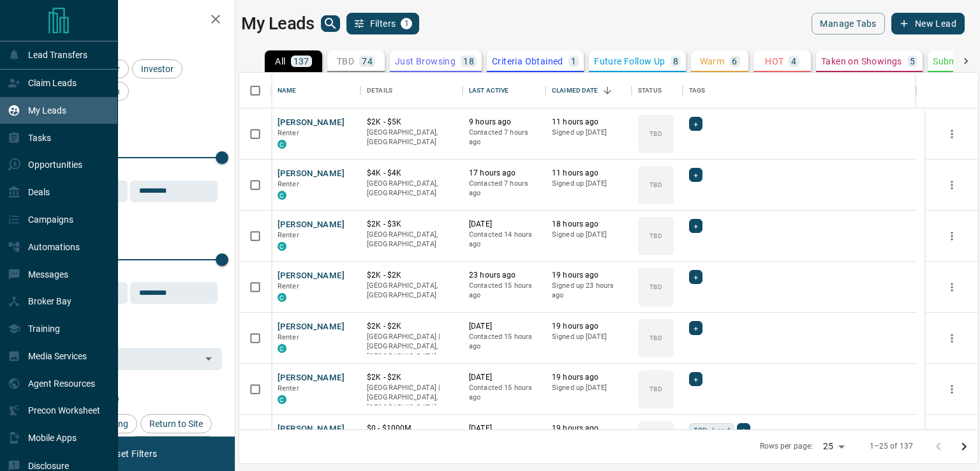  What do you see at coordinates (407, 24) in the screenshot?
I see `span: 1` at bounding box center [407, 24].